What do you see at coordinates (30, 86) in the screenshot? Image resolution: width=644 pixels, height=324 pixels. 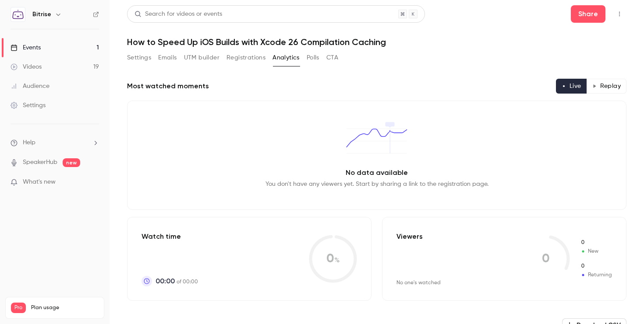 I see `div: Audience` at bounding box center [30, 86].